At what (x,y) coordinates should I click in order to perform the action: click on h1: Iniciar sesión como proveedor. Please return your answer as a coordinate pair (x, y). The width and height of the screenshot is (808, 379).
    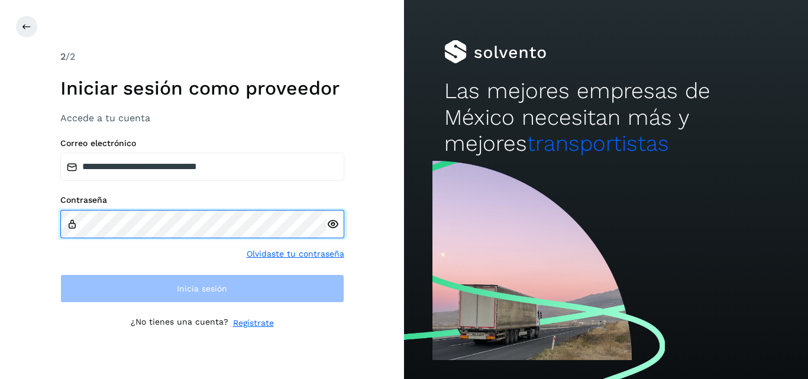
    Looking at the image, I should click on (202, 88).